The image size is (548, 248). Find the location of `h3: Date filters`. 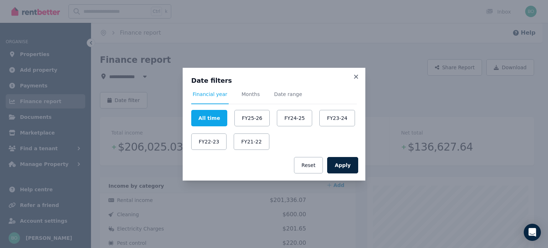

h3: Date filters is located at coordinates (274, 81).